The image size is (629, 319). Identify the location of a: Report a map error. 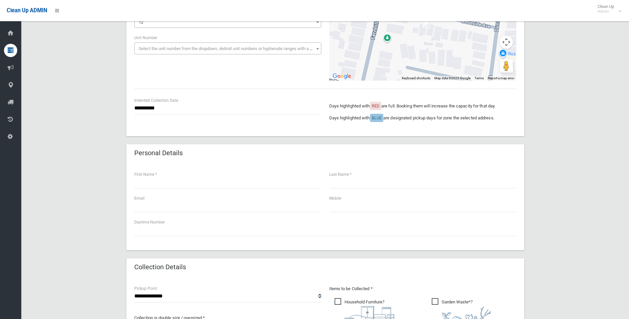
(501, 78).